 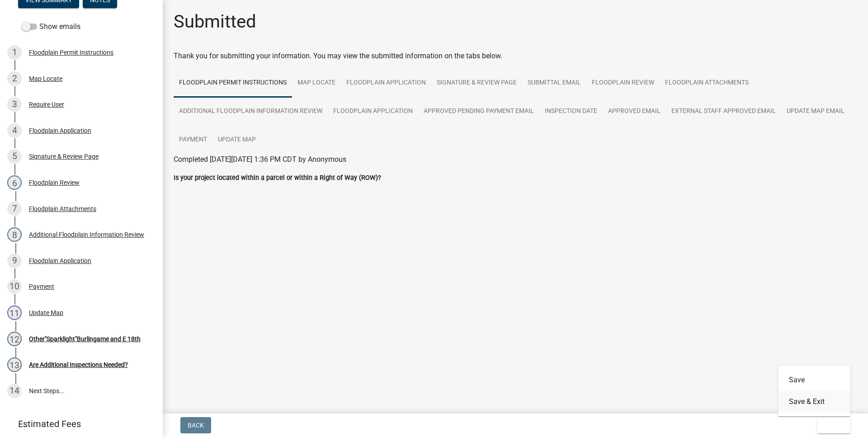 I want to click on a: Floodplain Review, so click(x=623, y=83).